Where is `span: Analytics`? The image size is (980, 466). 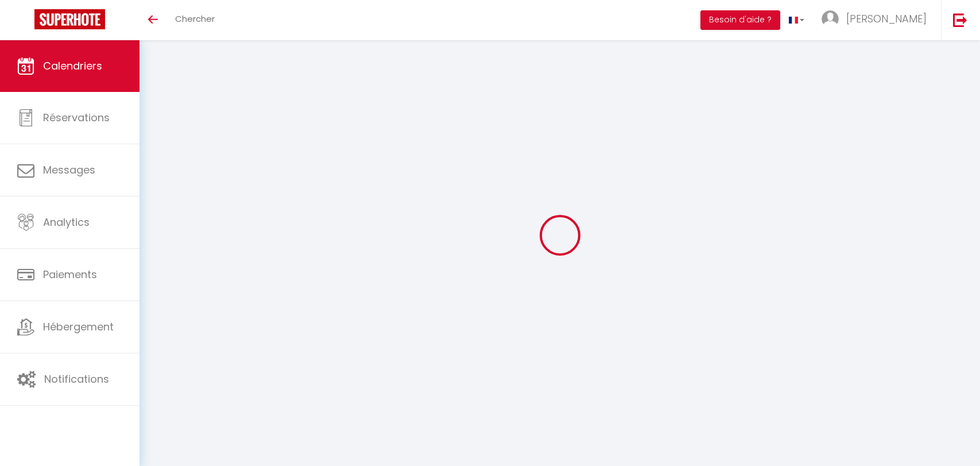
span: Analytics is located at coordinates (66, 222).